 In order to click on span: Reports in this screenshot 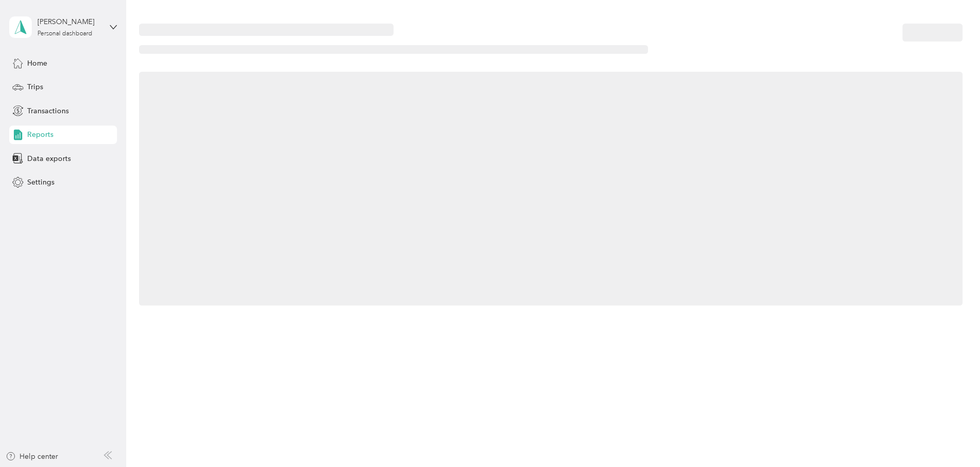, I will do `click(40, 134)`.